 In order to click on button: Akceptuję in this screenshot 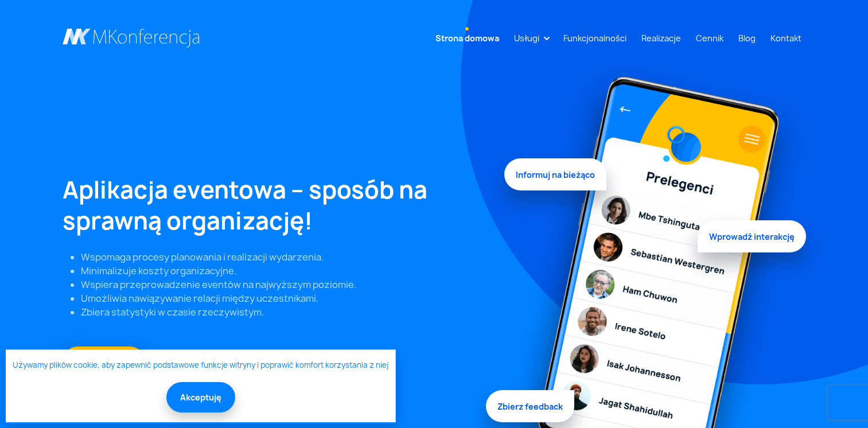, I will do `click(201, 397)`.